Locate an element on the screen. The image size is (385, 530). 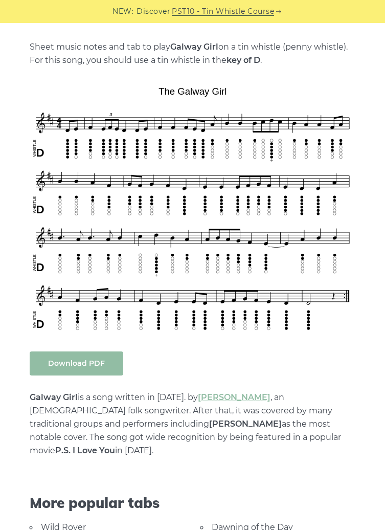
span: Discover is located at coordinates (154, 11).